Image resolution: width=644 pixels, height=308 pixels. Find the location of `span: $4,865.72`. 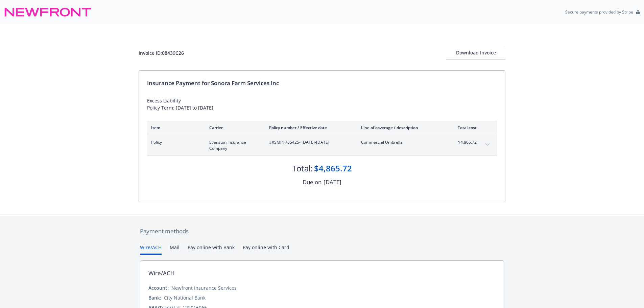

span: $4,865.72 is located at coordinates (464, 142).